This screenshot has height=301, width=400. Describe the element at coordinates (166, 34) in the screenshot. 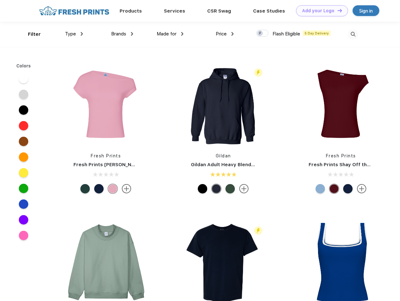

I see `span: Made for` at that location.